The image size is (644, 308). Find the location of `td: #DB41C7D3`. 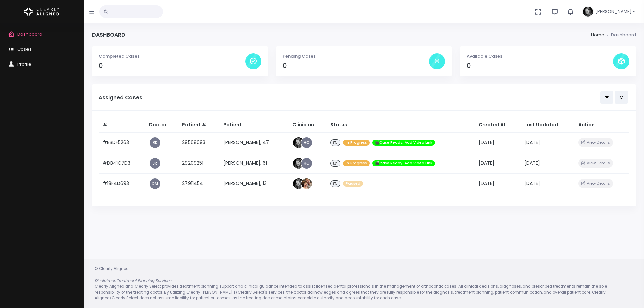

td: #DB41C7D3 is located at coordinates (122, 163).